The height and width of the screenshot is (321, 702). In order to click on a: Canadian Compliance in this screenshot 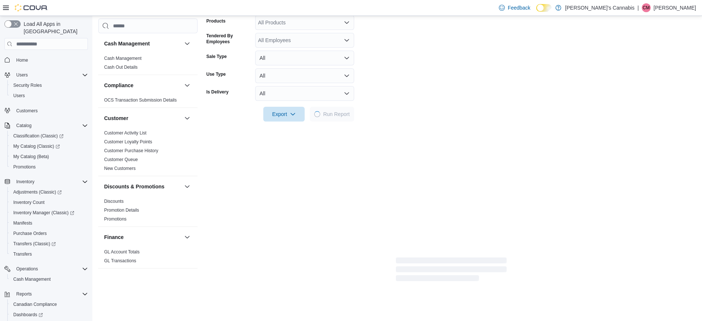, I will do `click(35, 304)`.